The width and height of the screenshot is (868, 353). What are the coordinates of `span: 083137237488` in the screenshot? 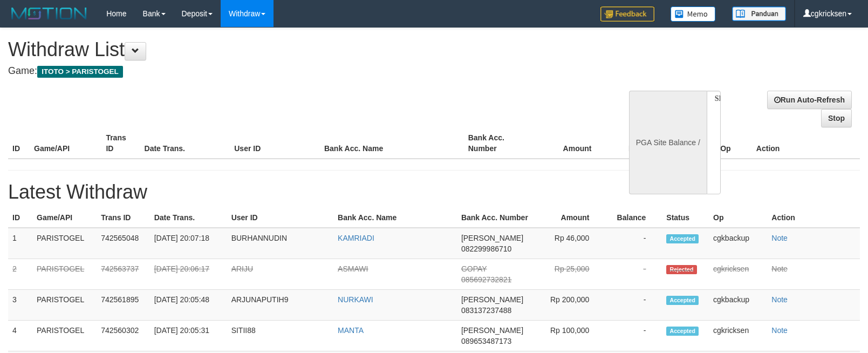 It's located at (486, 310).